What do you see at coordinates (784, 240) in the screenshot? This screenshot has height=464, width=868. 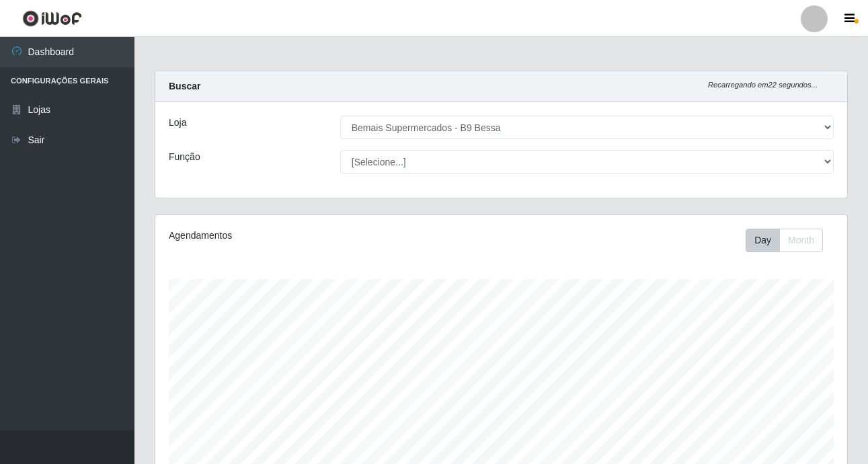 I see `div: First group` at bounding box center [784, 240].